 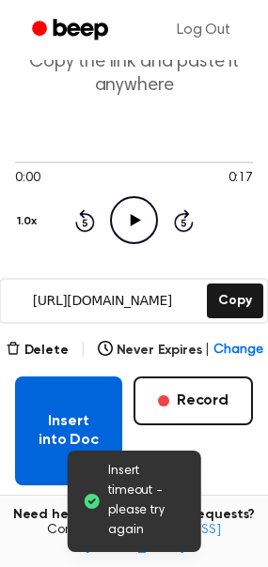 I want to click on span: Change, so click(x=237, y=350).